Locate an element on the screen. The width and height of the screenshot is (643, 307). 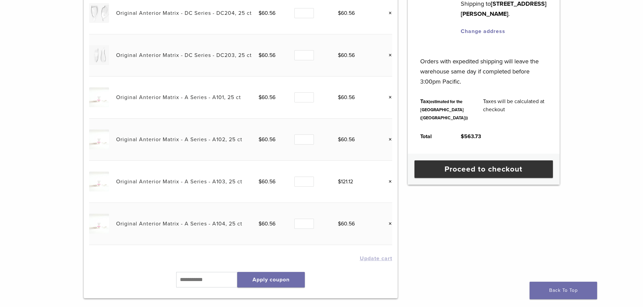
img: Original Anterior Matrix - A Series - A102, 25 ct is located at coordinates (99, 139).